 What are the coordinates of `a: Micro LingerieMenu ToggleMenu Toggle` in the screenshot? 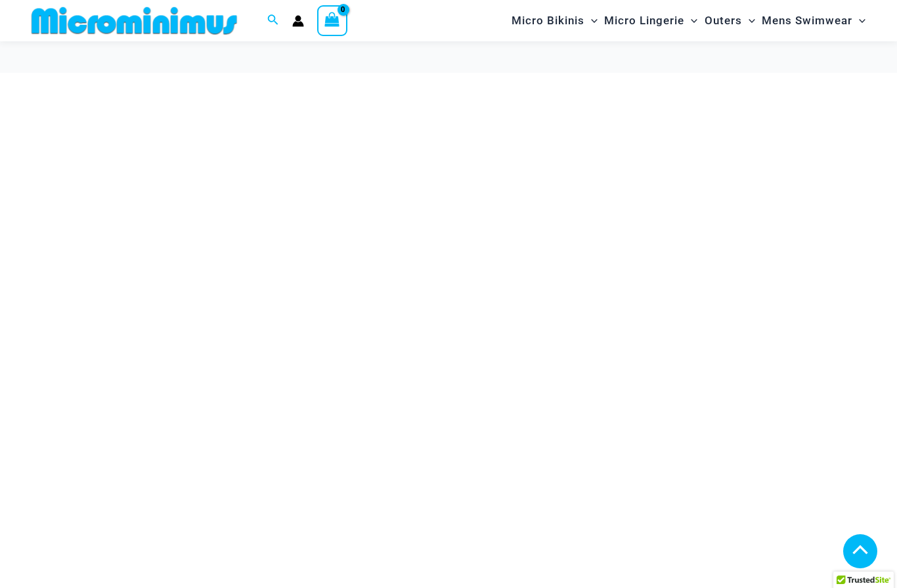 It's located at (651, 20).